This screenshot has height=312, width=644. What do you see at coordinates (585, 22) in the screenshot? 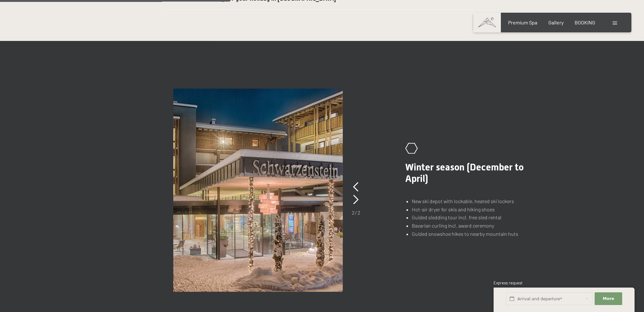
I see `span: BOOKING` at bounding box center [585, 22].